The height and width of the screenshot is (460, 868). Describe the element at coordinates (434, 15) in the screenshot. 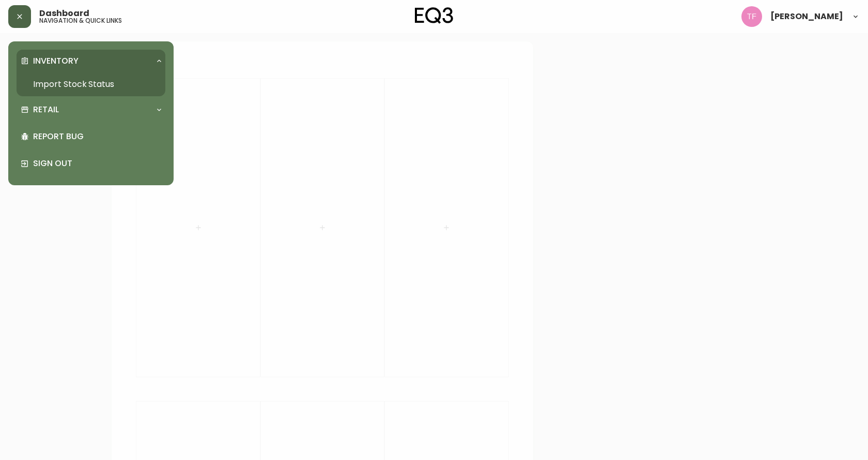

I see `img: logo` at that location.